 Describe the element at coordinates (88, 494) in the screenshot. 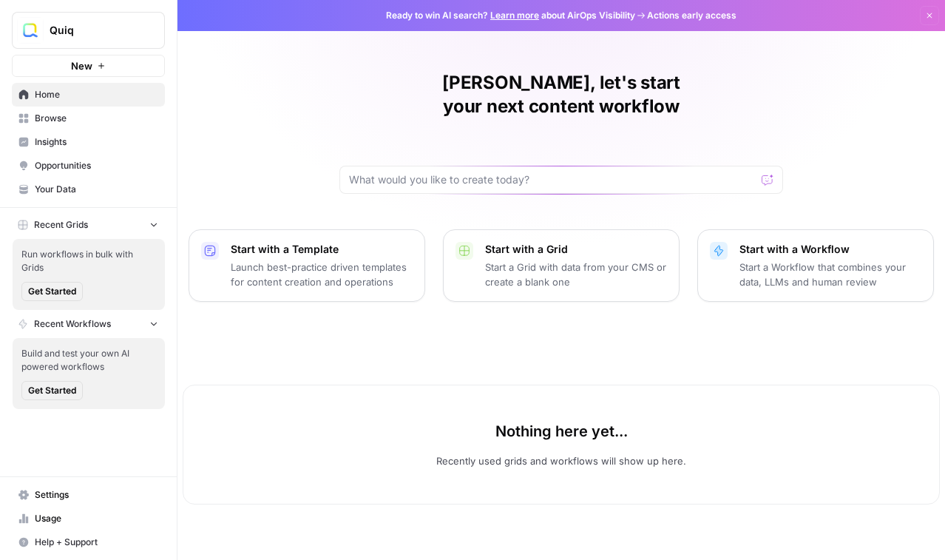

I see `a: Settings` at that location.